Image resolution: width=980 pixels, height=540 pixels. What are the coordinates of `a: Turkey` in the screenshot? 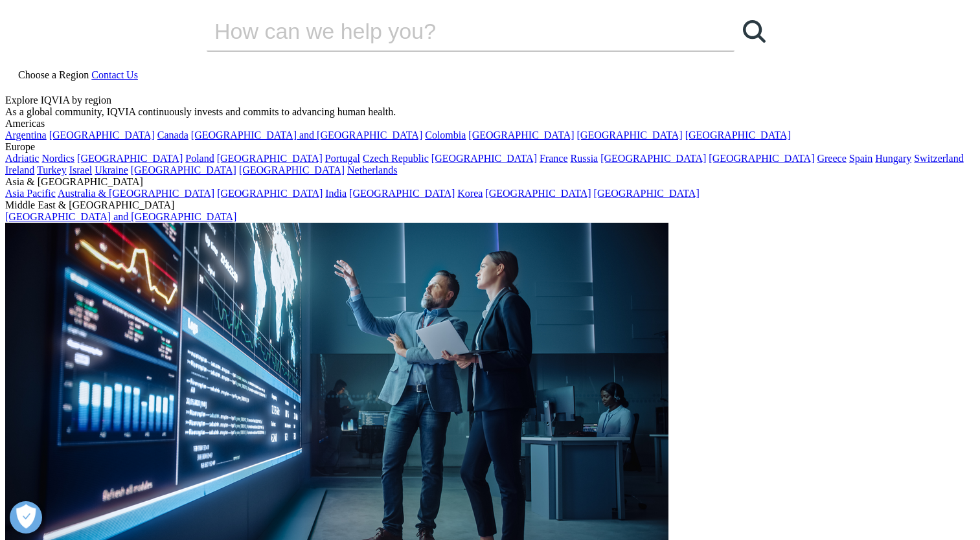 It's located at (52, 169).